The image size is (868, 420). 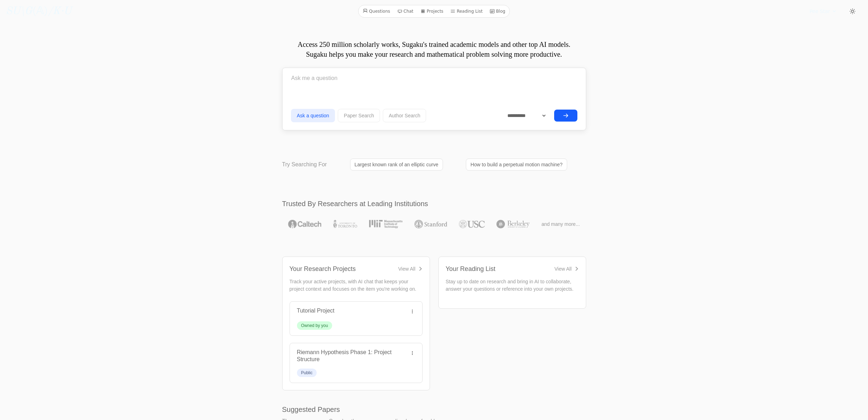 What do you see at coordinates (385, 224) in the screenshot?
I see `img: MIT` at bounding box center [385, 224].